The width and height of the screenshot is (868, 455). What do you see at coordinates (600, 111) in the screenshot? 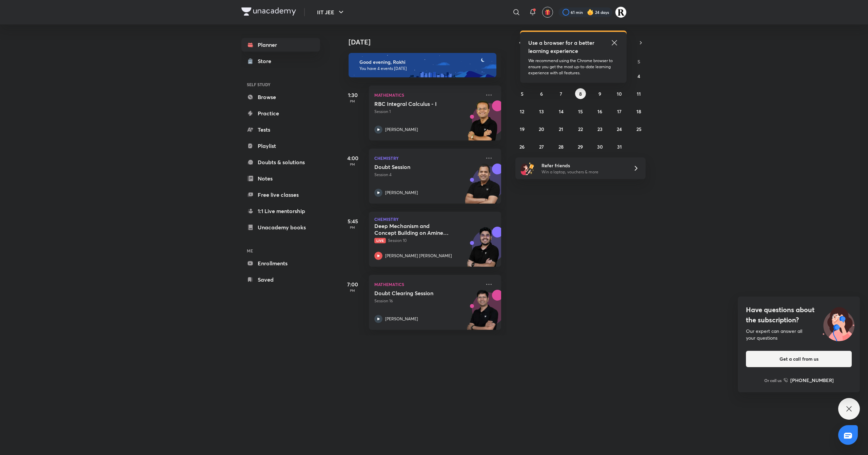
I see `abbr: October 16, 2025` at bounding box center [600, 111].